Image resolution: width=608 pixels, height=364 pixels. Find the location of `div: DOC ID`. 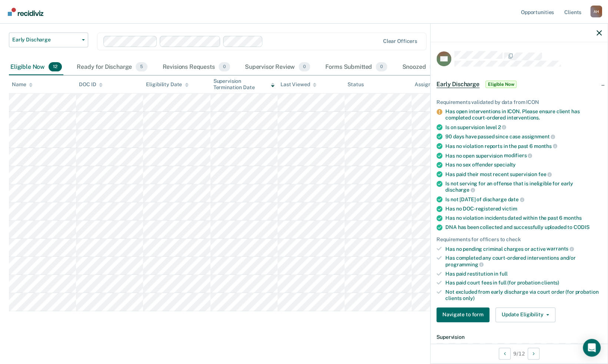

div: DOC ID is located at coordinates (91, 84).